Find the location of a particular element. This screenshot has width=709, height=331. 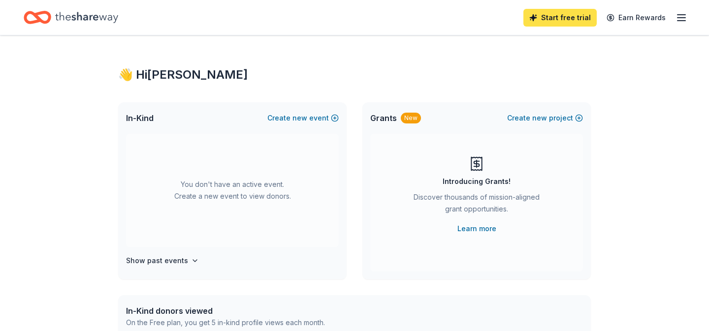

h4: Show past events is located at coordinates (157, 261).